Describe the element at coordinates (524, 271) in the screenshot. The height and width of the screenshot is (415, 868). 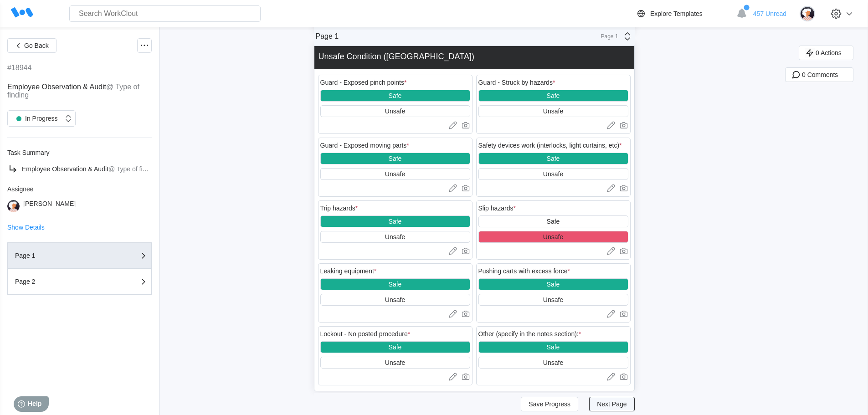
I see `div: Pushing carts with excess force` at that location.